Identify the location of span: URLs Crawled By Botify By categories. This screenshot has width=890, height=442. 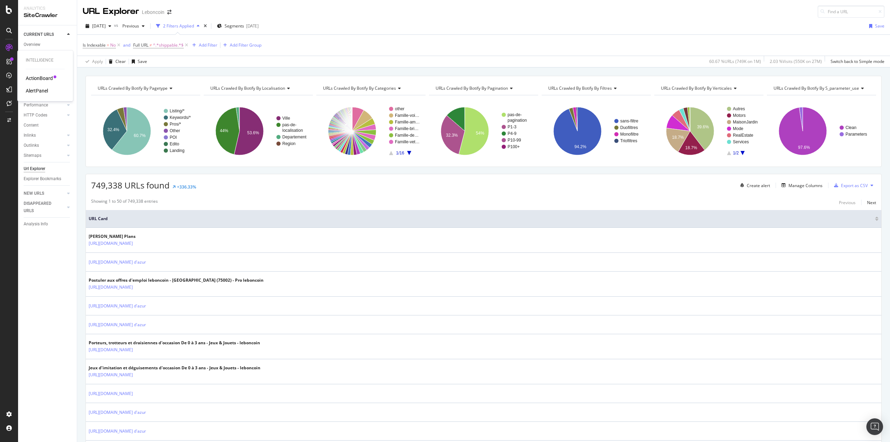
(360, 88).